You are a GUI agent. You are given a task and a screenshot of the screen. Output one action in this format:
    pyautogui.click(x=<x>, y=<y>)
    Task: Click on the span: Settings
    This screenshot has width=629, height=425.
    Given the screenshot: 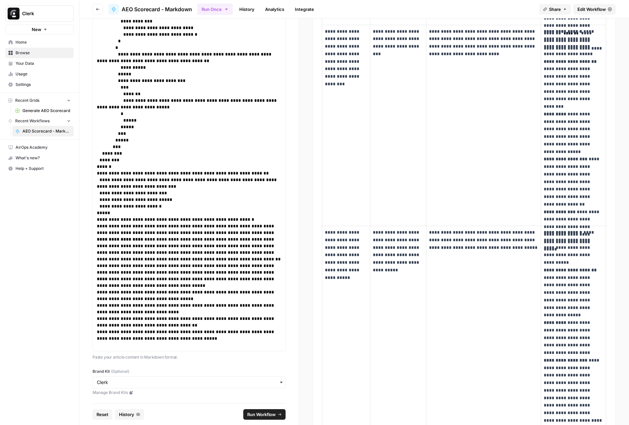 What is the action you would take?
    pyautogui.click(x=43, y=85)
    